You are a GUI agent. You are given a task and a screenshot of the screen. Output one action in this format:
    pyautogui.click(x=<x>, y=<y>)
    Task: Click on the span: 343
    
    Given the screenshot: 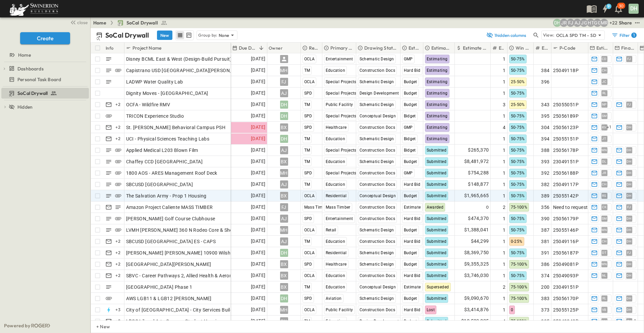 What is the action you would take?
    pyautogui.click(x=545, y=105)
    